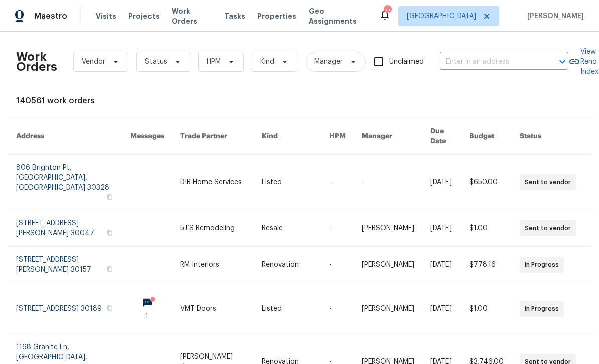  What do you see at coordinates (212, 228) in the screenshot?
I see `td: 5J’S Remodeling` at bounding box center [212, 228].